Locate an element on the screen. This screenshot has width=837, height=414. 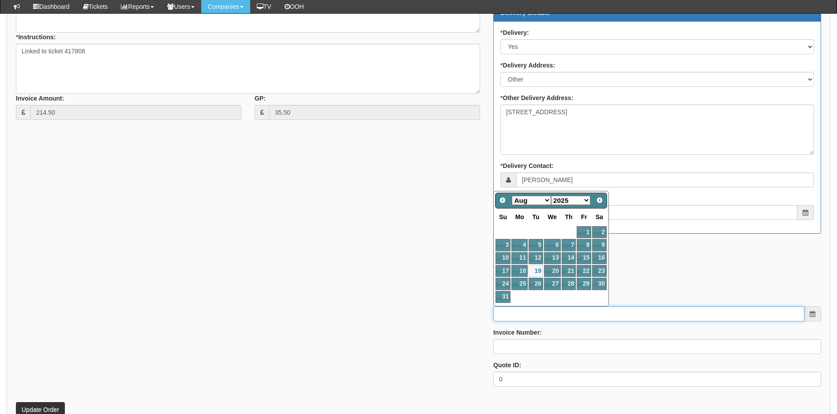
a: 15 is located at coordinates (584, 258).